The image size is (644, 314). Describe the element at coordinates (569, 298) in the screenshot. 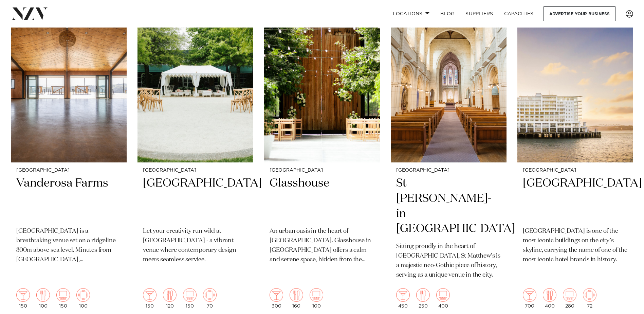

I see `div: 280` at that location.